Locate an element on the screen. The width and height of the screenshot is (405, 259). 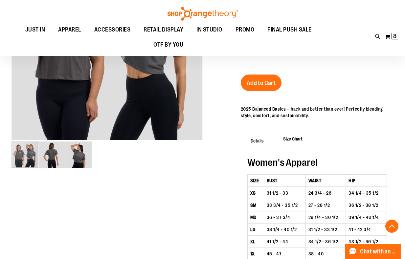
span: Details is located at coordinates (257, 141).